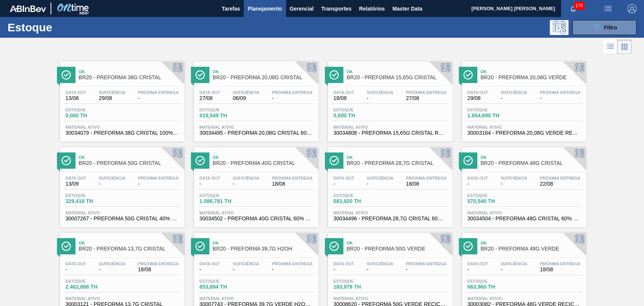 The width and height of the screenshot is (644, 306). What do you see at coordinates (231, 8) in the screenshot?
I see `span: Tarefas` at bounding box center [231, 8].